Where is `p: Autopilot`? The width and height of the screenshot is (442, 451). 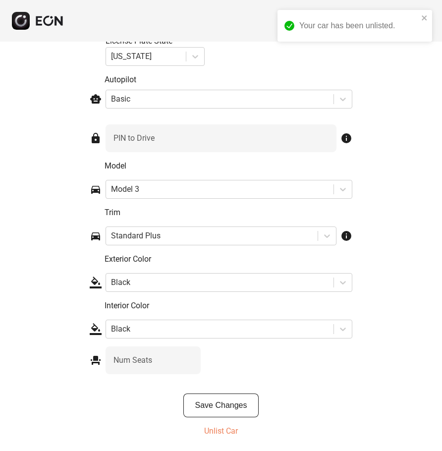
p: Autopilot is located at coordinates (228, 80).